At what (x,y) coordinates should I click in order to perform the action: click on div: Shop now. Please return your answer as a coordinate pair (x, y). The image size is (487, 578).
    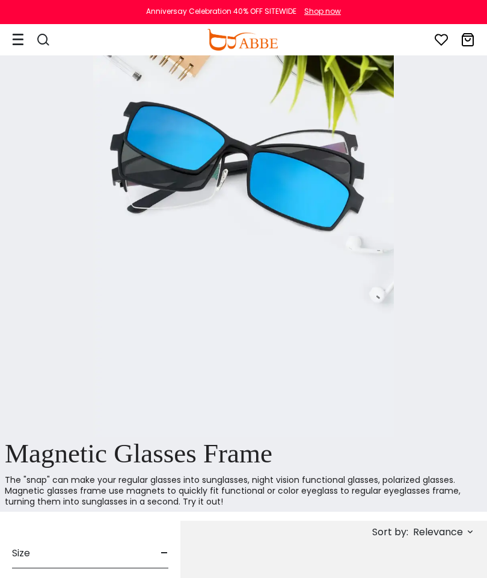
    Looking at the image, I should click on (323, 11).